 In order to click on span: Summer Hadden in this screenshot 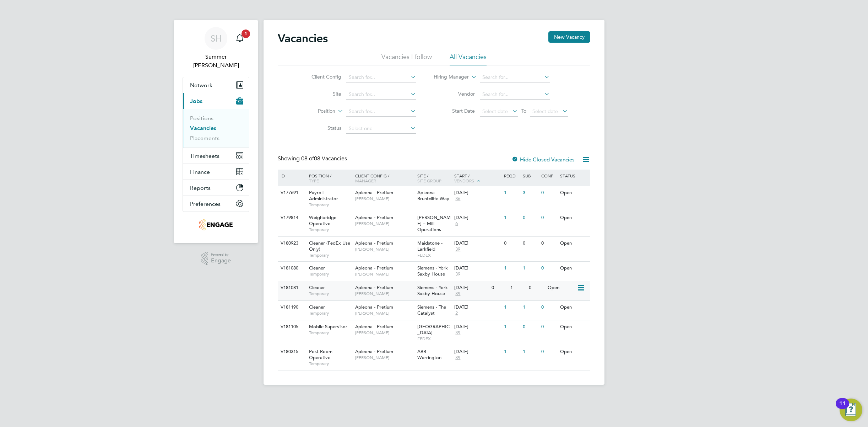, I will do `click(216, 61)`.